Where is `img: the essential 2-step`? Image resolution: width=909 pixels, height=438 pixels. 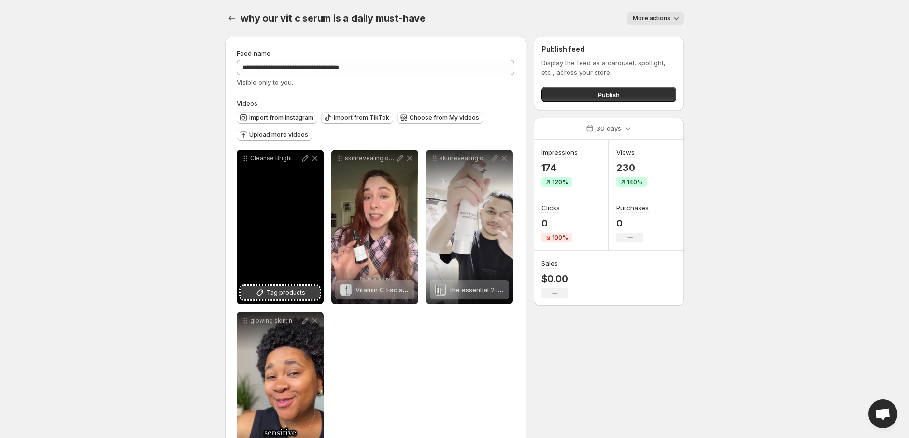
img: the essential 2-step is located at coordinates (440, 290).